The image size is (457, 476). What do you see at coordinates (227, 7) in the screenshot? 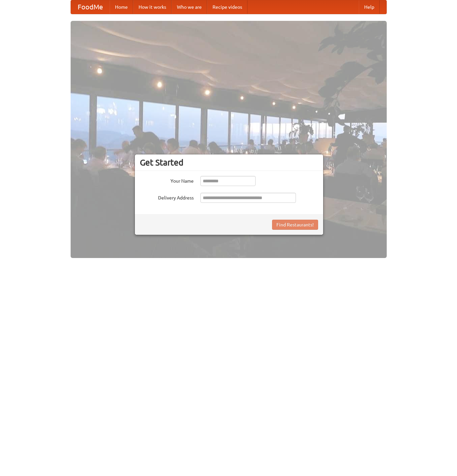
I see `a: Recipe videos` at bounding box center [227, 7].